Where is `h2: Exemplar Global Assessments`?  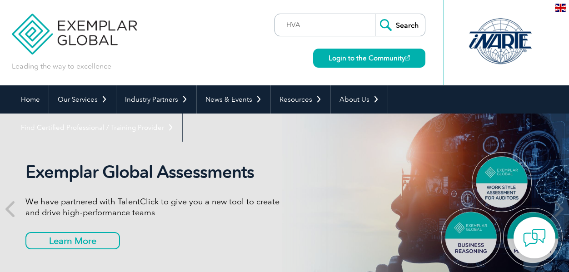 h2: Exemplar Global Assessments is located at coordinates (155, 172).